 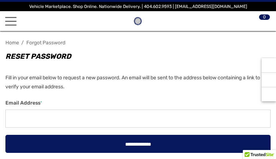 What do you see at coordinates (244, 21) in the screenshot?
I see `a: Sign in` at bounding box center [244, 21].